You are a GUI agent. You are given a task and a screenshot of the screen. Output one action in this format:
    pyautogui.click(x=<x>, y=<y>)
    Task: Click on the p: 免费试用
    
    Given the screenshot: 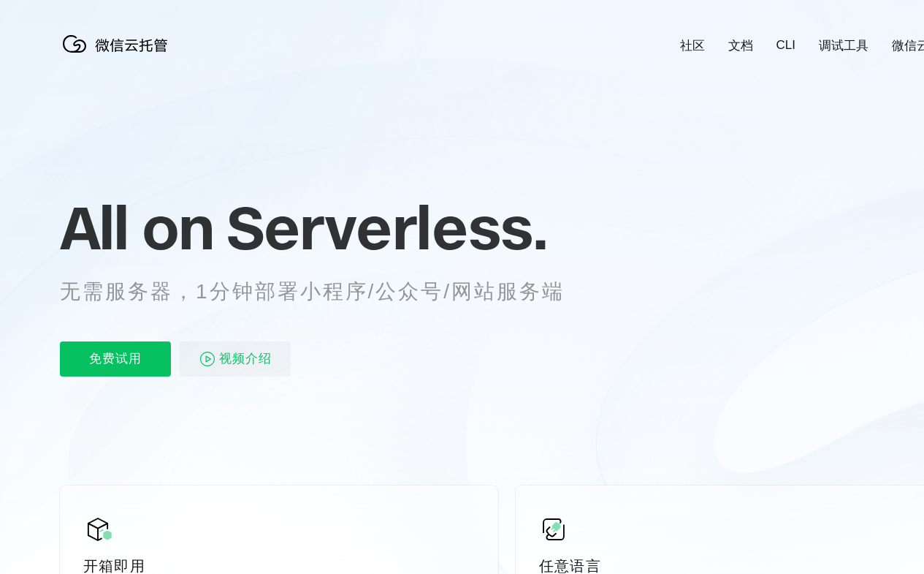 What is the action you would take?
    pyautogui.click(x=116, y=359)
    